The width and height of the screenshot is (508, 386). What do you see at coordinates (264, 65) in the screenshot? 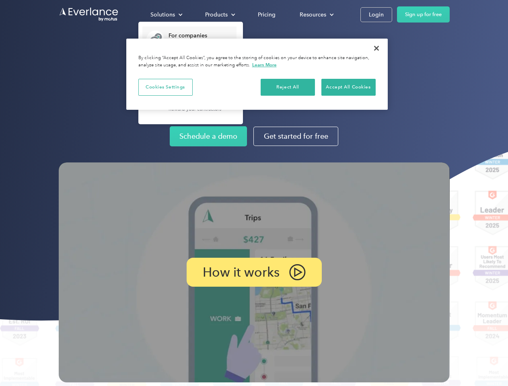
I see `a: More information about your privacy, opens in a new tab` at bounding box center [264, 65].